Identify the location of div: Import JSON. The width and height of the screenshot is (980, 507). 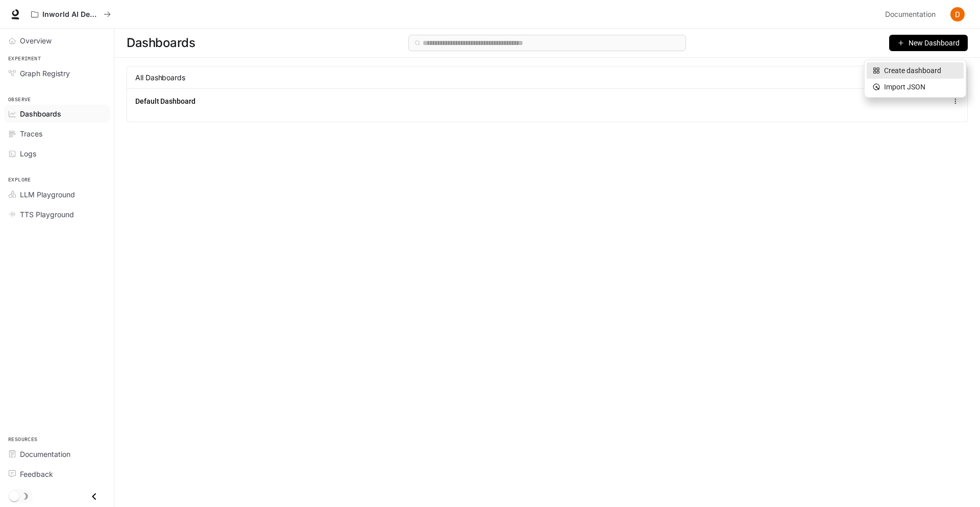
(915, 87).